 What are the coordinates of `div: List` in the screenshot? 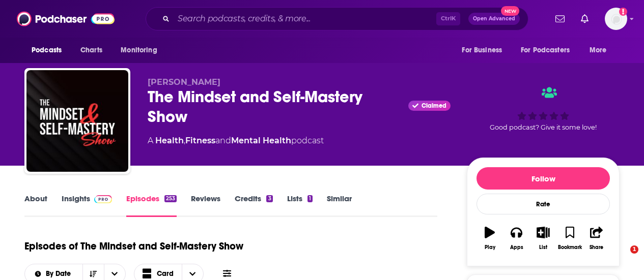 It's located at (543, 247).